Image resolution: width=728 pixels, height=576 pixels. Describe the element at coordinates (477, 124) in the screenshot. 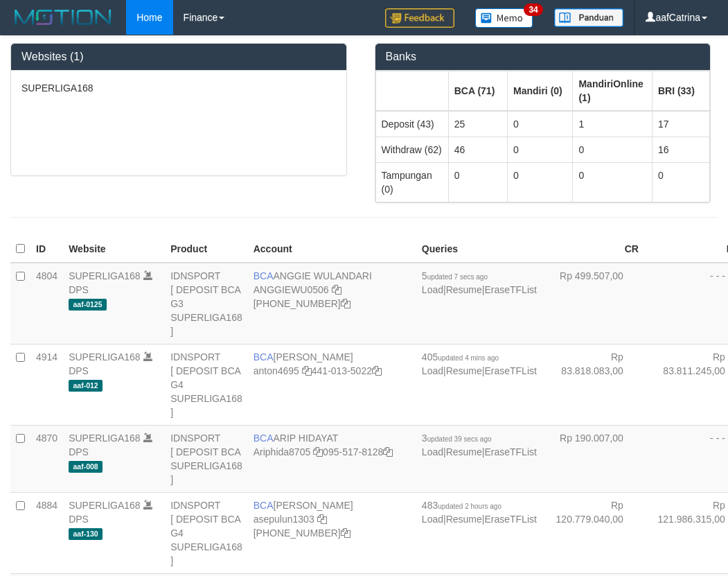

I see `td: 25` at that location.